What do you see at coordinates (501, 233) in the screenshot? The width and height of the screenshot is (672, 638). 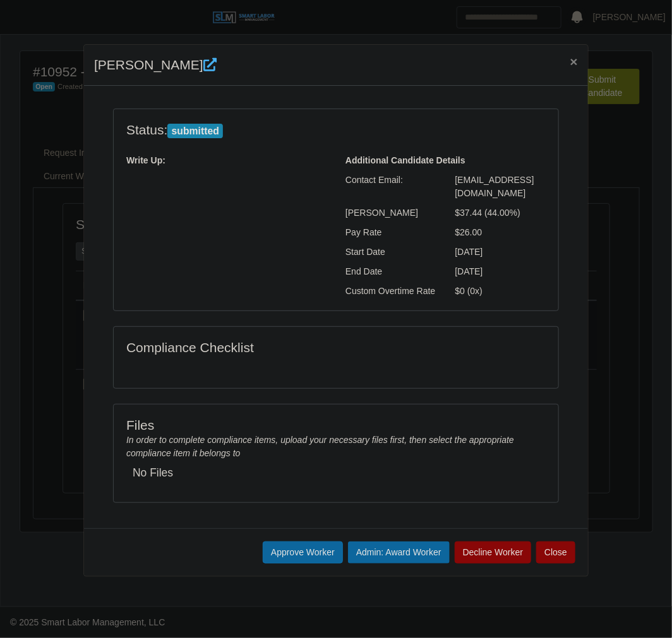 I see `div: $26.00` at bounding box center [501, 233].